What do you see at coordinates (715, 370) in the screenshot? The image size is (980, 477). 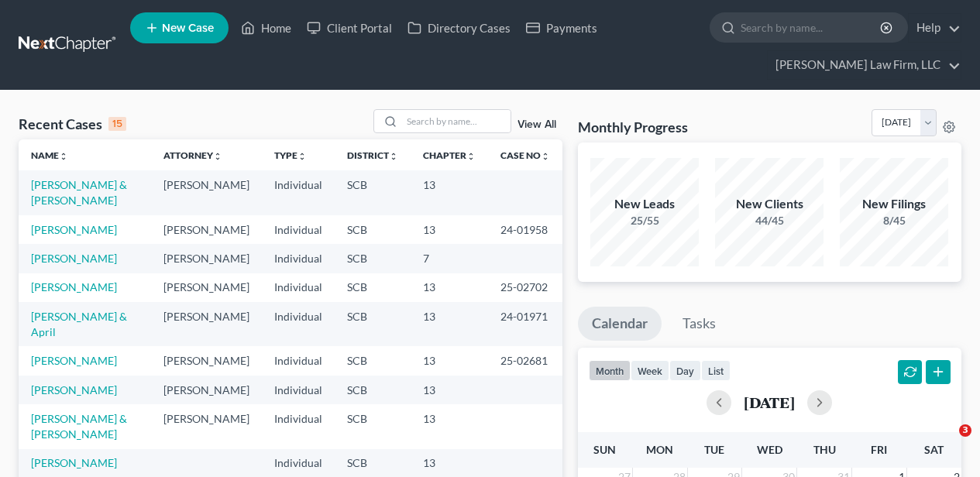 I see `button: list` at bounding box center [715, 370].